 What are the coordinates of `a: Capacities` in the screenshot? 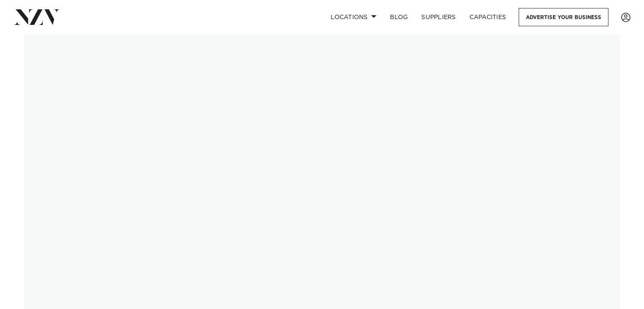 It's located at (488, 17).